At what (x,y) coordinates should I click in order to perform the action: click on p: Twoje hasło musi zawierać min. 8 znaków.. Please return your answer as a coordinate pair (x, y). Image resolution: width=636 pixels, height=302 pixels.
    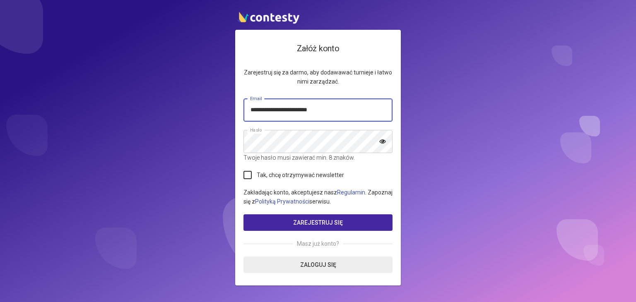
    Looking at the image, I should click on (318, 158).